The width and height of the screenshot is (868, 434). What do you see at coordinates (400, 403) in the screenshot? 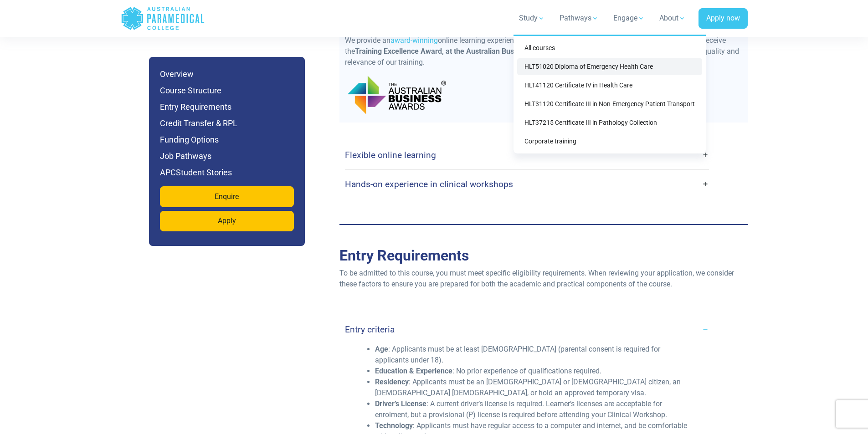
I see `strong: Driver’s License` at bounding box center [400, 403].